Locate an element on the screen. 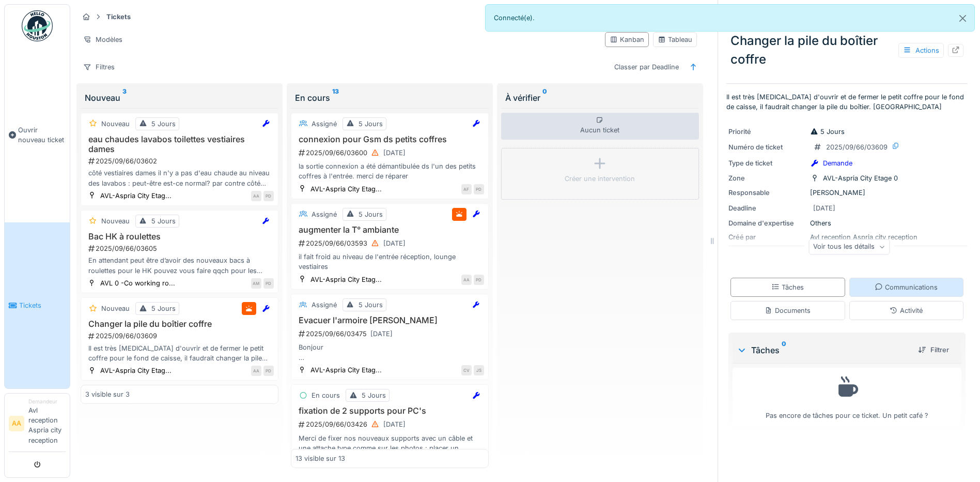 The image size is (980, 482). div: 2025/09/66/03602 is located at coordinates (180, 161).